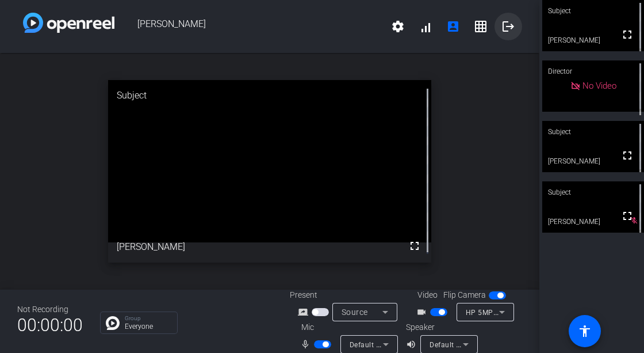 This screenshot has height=353, width=644. Describe the element at coordinates (354, 312) in the screenshot. I see `span: Source` at that location.